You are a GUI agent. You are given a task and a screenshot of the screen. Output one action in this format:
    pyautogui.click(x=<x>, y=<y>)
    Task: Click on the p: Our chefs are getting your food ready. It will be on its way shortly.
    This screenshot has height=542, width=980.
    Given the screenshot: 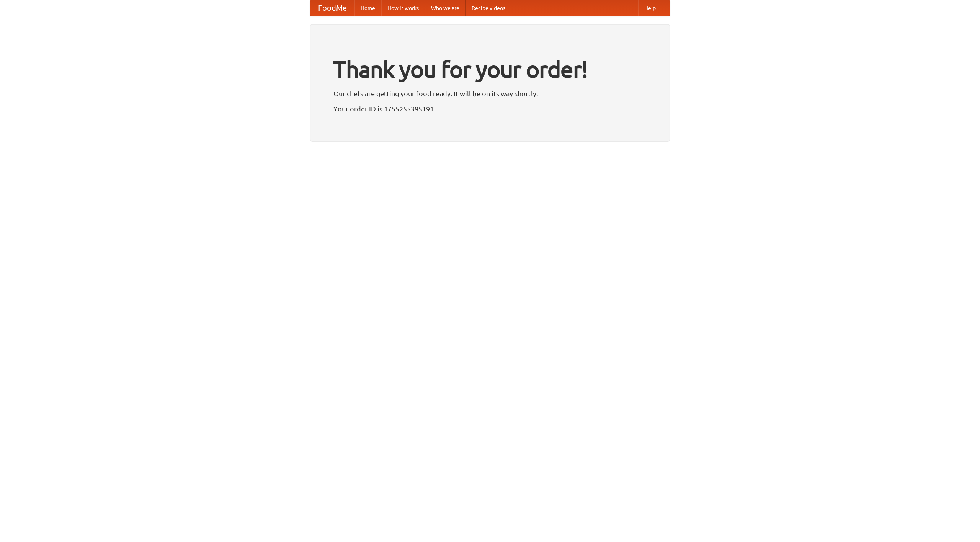 What is the action you would take?
    pyautogui.click(x=490, y=93)
    